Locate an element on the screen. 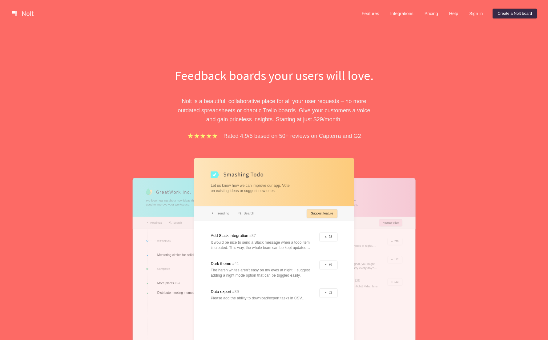  h1: Feedback boards your users will love. is located at coordinates (274, 75).